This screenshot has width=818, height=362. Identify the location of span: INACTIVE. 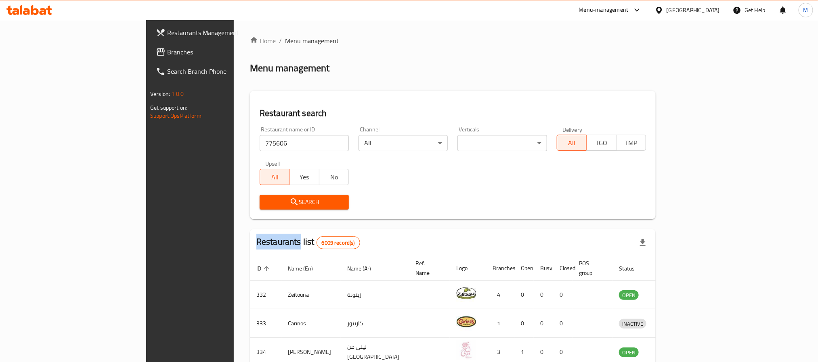
(632, 324).